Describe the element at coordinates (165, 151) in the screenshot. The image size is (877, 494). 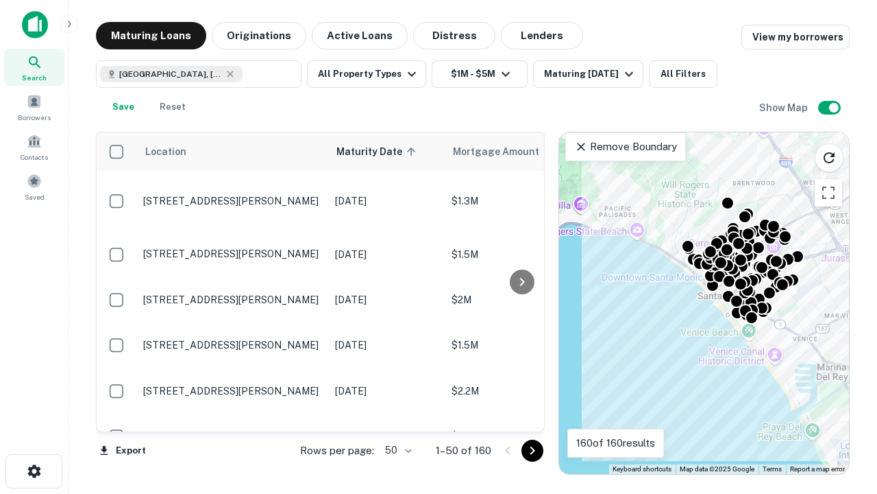
I see `span: Location` at that location.